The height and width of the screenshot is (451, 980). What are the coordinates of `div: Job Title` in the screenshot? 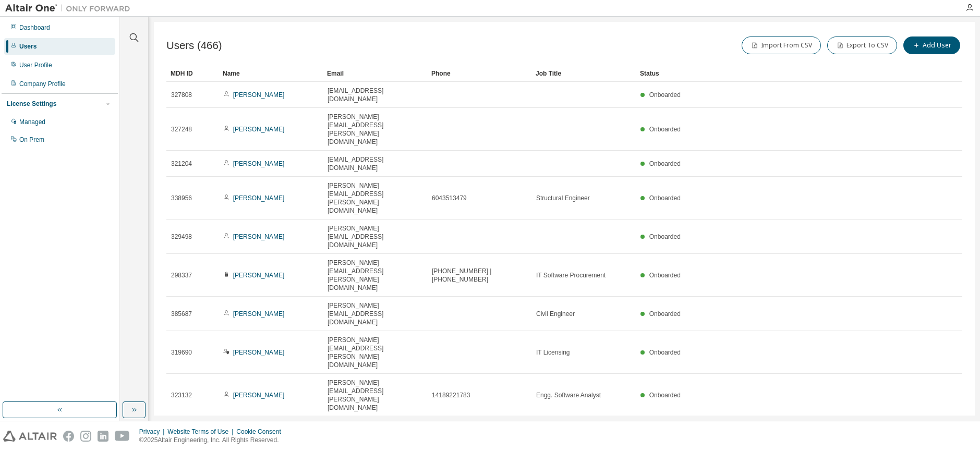 It's located at (583, 74).